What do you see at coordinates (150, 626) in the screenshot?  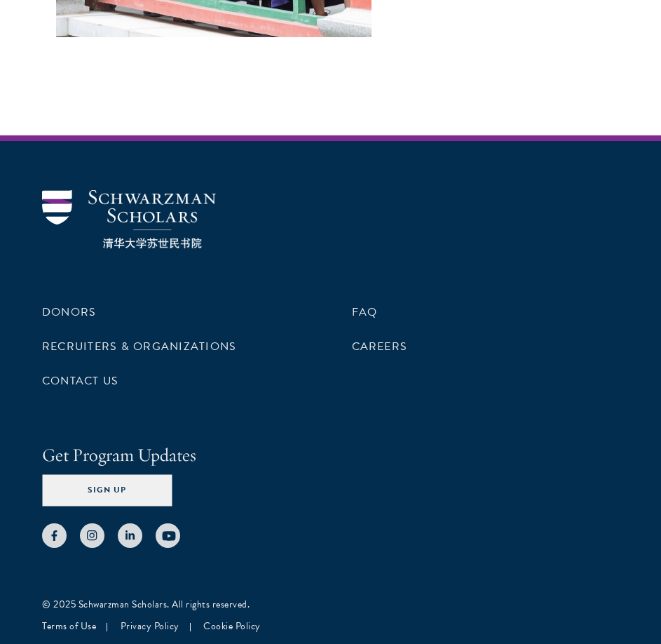 I see `a: Privacy Policy` at bounding box center [150, 626].